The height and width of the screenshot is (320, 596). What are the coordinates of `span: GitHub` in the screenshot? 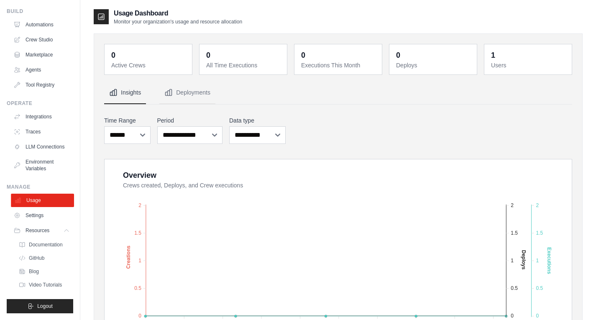 It's located at (36, 258).